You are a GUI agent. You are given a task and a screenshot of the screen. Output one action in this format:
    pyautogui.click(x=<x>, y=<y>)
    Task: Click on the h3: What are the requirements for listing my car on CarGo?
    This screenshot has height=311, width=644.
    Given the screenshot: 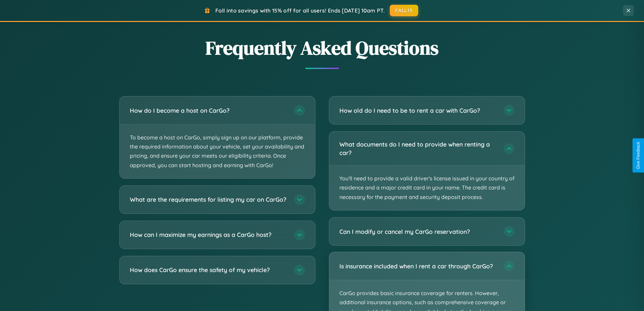 What is the action you would take?
    pyautogui.click(x=208, y=199)
    